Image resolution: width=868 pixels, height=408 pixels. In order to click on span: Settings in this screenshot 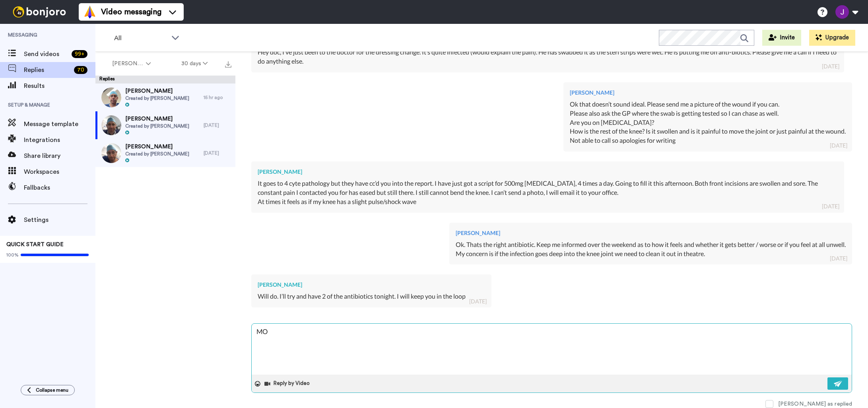, I will do `click(60, 220)`.